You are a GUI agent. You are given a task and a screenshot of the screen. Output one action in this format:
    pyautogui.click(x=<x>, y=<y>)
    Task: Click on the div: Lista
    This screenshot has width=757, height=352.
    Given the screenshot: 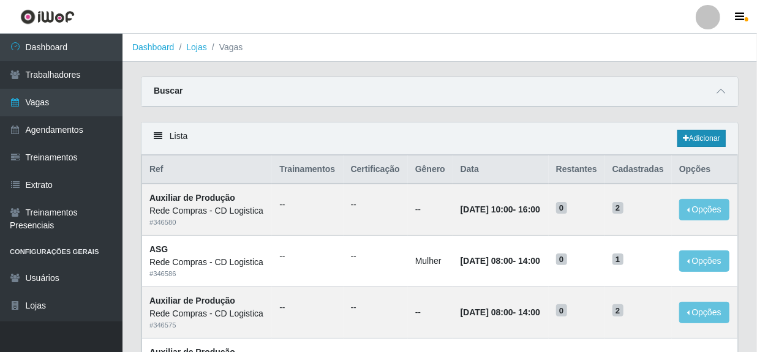 What is the action you would take?
    pyautogui.click(x=440, y=138)
    